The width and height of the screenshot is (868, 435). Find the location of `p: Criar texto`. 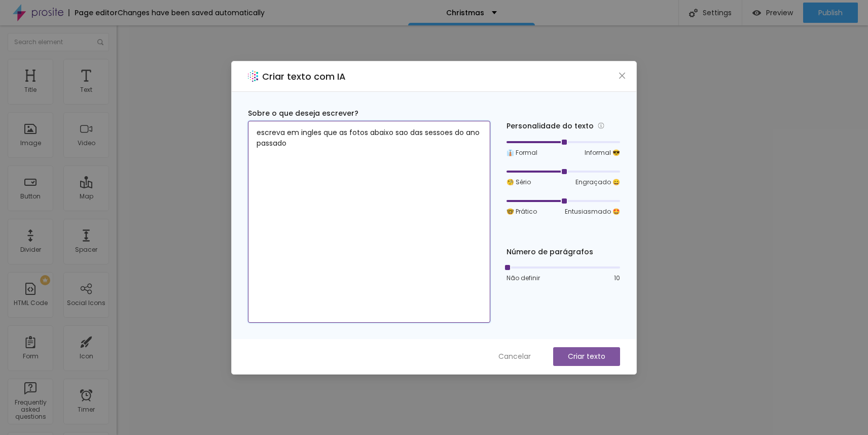

p: Criar texto is located at coordinates (586, 356).